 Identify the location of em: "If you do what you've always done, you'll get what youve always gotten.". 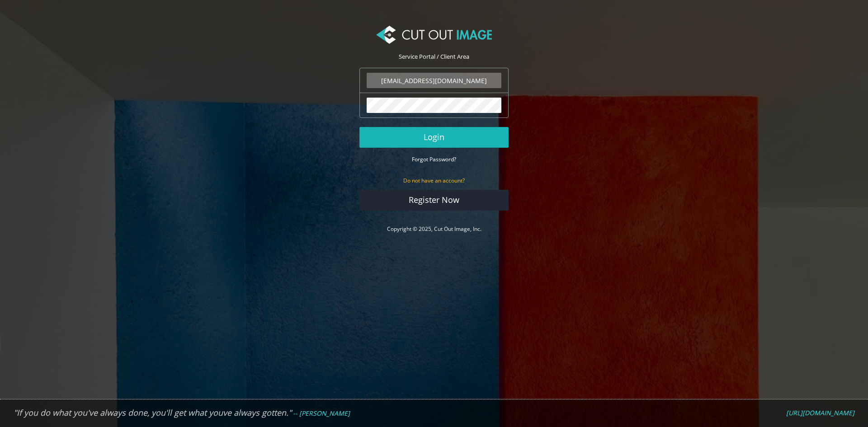
(152, 412).